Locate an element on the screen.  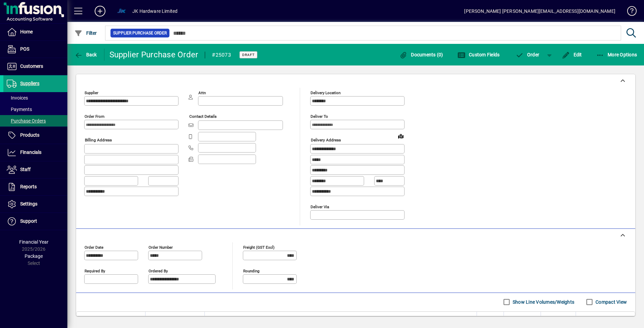
app-page-header-button: Back is located at coordinates (86, 55).